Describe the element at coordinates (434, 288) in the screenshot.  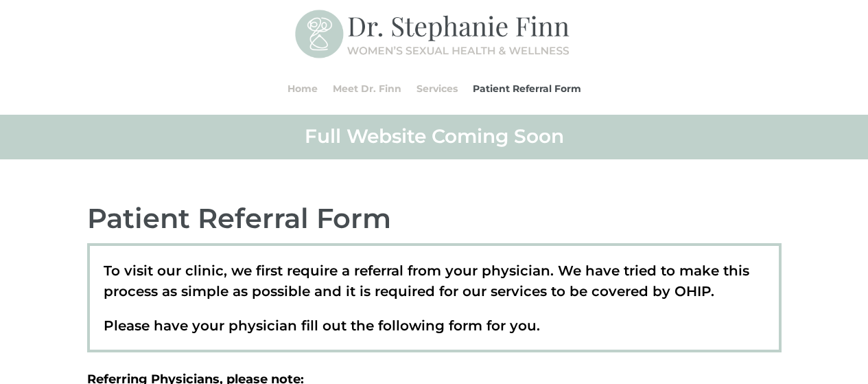
I see `p: To visit our clinic, we first require a referral from your physician. We have tried to make this ...` at that location.